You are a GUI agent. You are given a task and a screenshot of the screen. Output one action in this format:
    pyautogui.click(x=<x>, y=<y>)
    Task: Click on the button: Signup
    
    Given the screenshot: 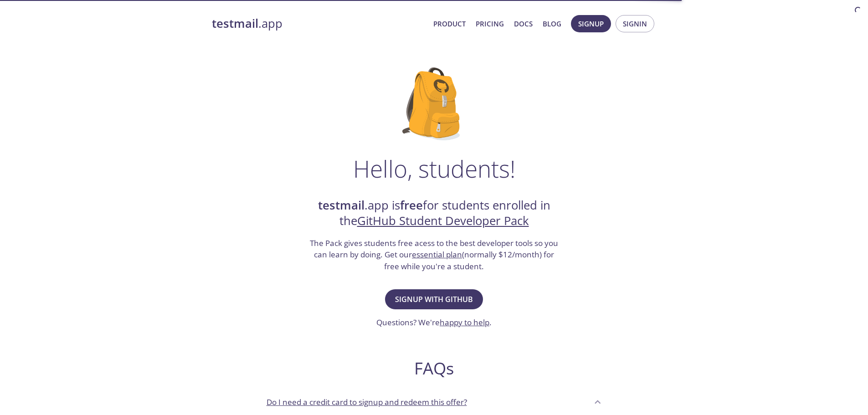 What is the action you would take?
    pyautogui.click(x=591, y=24)
    